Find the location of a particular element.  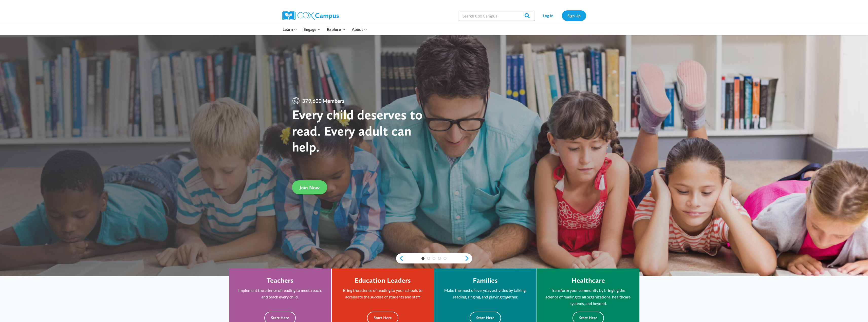

h4: Teachers is located at coordinates (280, 280).